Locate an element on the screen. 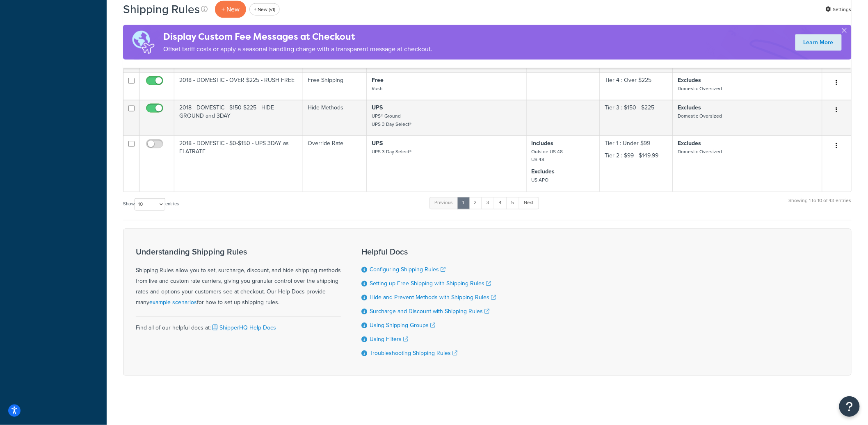 Image resolution: width=868 pixels, height=425 pixels. td: Free Shipping is located at coordinates (335, 86).